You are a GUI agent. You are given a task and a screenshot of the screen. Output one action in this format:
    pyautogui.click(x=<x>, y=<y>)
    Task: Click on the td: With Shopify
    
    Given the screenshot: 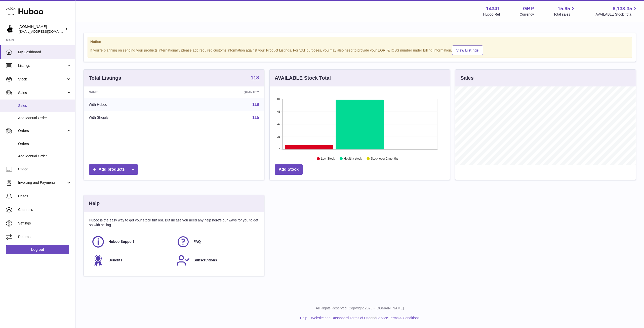 What is the action you would take?
    pyautogui.click(x=132, y=118)
    